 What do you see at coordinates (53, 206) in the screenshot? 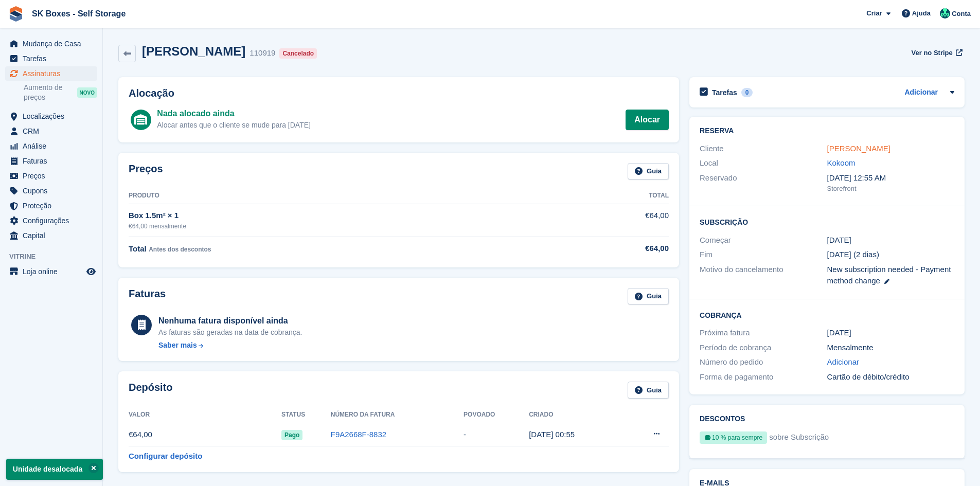
I see `span: Proteção` at bounding box center [53, 206].